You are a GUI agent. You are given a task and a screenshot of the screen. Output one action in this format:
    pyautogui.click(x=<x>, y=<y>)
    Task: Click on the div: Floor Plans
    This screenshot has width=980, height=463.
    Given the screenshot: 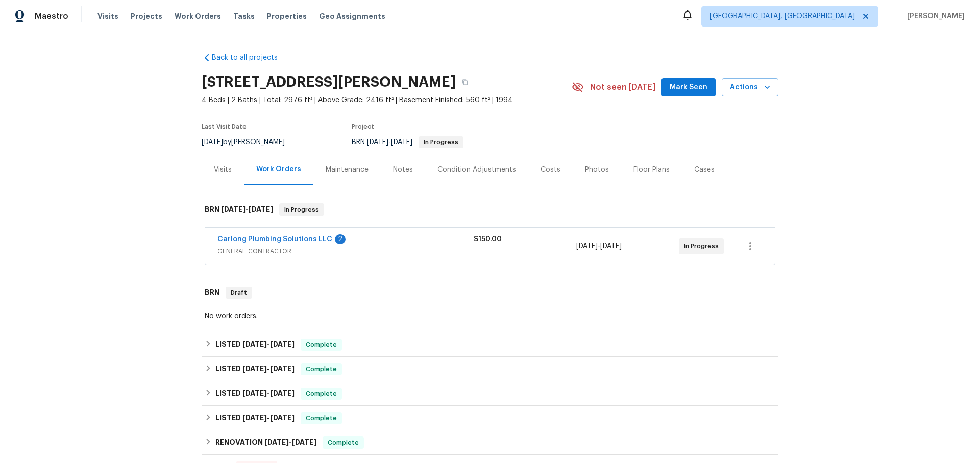 What is the action you would take?
    pyautogui.click(x=651, y=169)
    